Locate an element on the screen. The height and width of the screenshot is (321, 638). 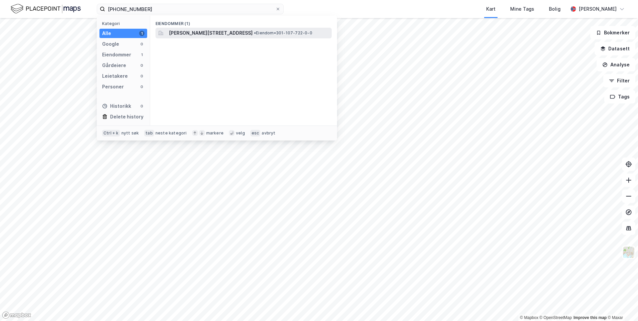
a: Mapbox is located at coordinates (529, 318).